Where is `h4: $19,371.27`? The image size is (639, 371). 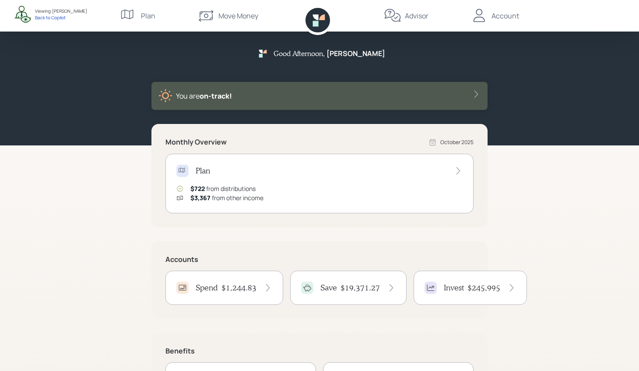 h4: $19,371.27 is located at coordinates (360, 288).